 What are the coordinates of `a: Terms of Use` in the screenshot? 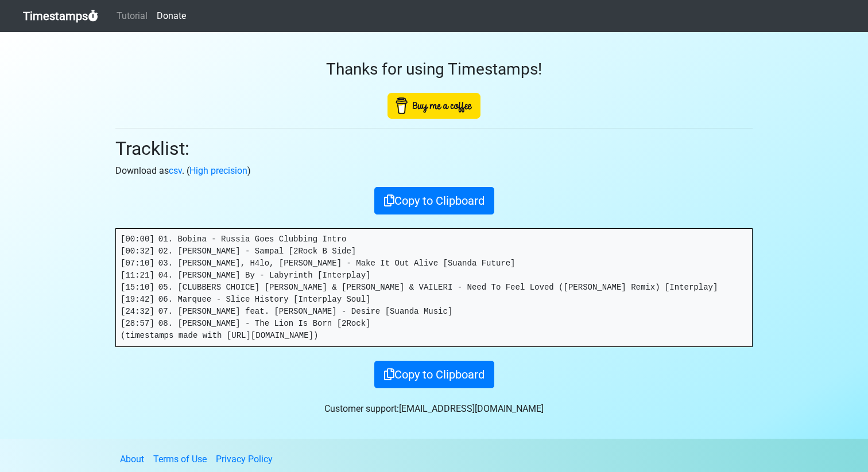 It's located at (180, 459).